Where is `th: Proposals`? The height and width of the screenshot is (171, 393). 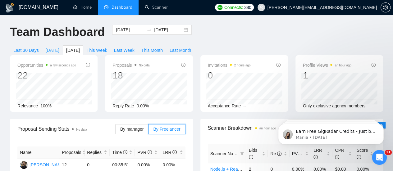
th: Proposals is located at coordinates (72, 152).